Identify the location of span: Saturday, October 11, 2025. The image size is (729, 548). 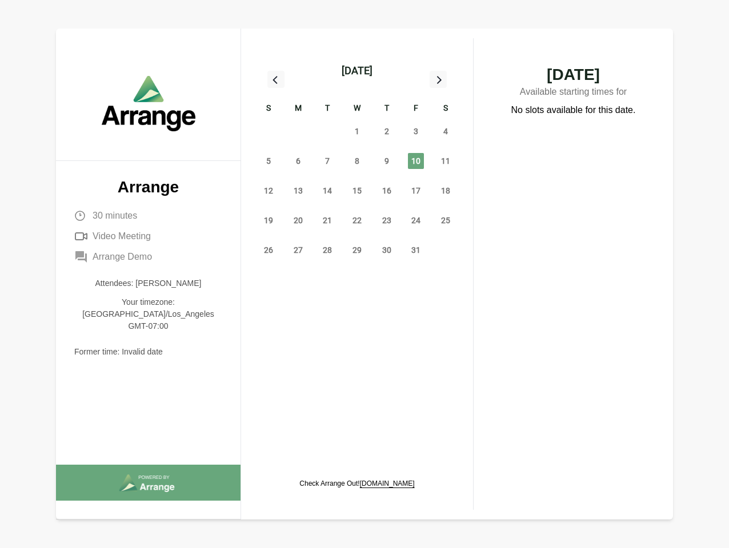
(445, 161).